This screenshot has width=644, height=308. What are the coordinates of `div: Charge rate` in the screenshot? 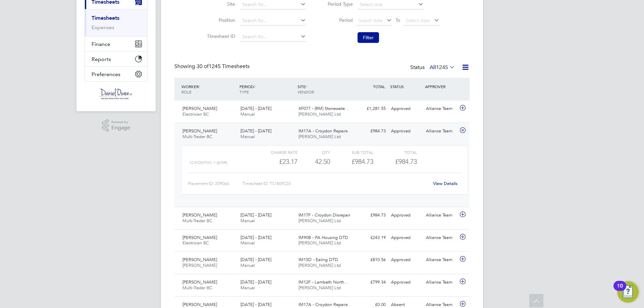 It's located at (275, 152).